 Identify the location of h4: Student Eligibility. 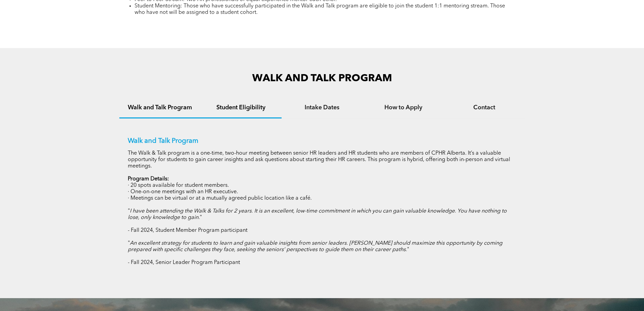
(241, 107).